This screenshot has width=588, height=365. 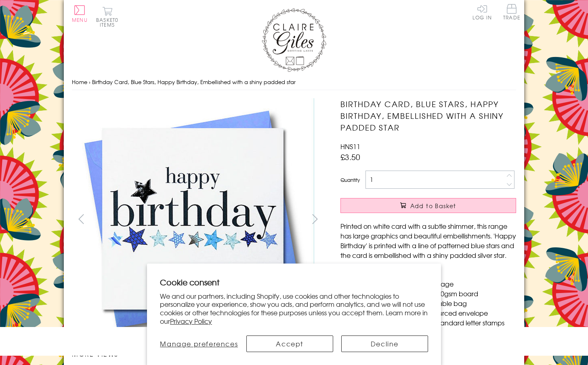 I want to click on span: Add to Basket, so click(x=433, y=206).